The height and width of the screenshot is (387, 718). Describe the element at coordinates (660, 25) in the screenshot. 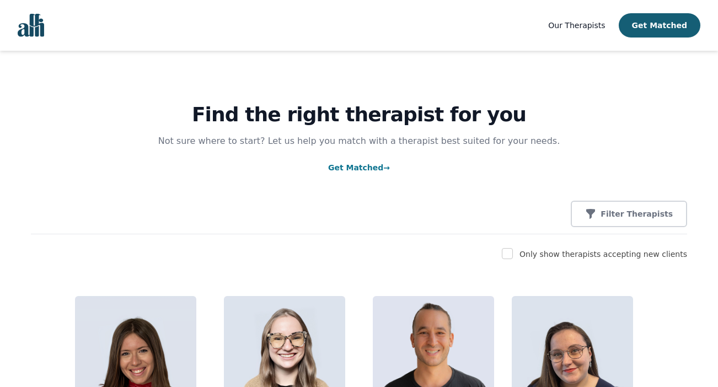

I see `button: Get Matched` at that location.